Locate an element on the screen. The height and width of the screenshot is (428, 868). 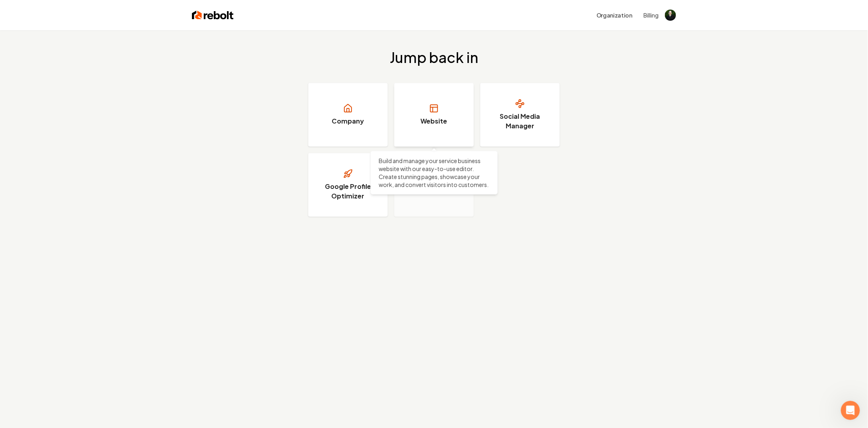
h2: Jump back in is located at coordinates (434, 58).